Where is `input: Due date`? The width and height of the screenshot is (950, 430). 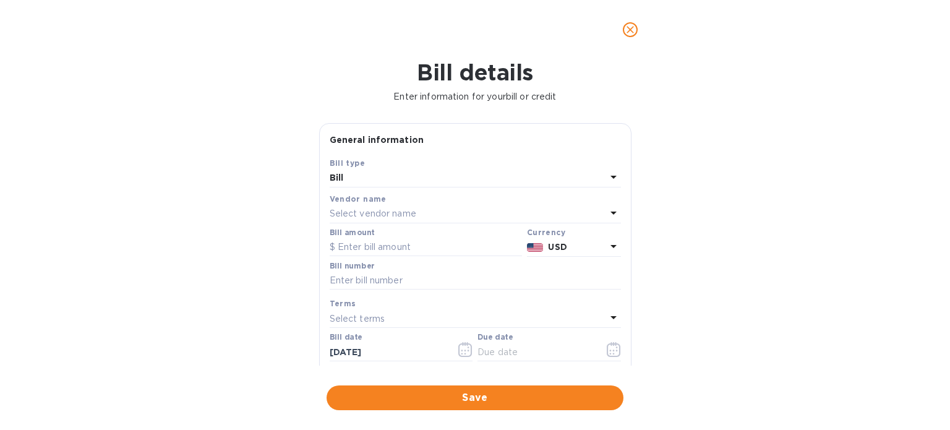
input: Due date is located at coordinates (535, 352).